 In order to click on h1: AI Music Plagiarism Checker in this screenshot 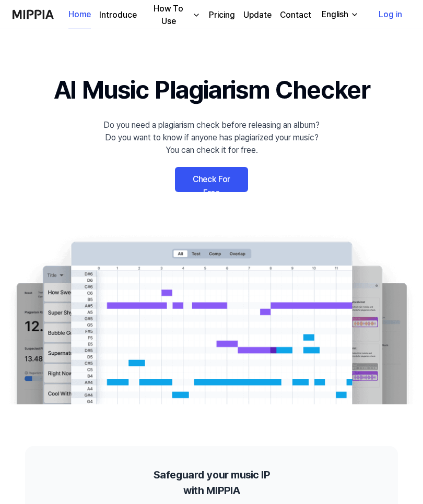, I will do `click(212, 90)`.